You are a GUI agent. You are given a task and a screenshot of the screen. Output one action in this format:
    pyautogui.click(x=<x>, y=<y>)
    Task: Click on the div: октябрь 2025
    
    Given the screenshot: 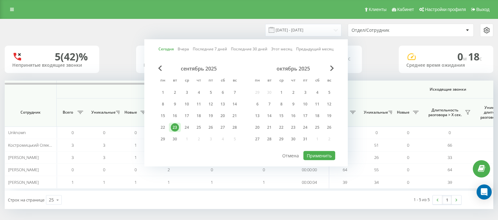 What is the action you would take?
    pyautogui.click(x=293, y=69)
    